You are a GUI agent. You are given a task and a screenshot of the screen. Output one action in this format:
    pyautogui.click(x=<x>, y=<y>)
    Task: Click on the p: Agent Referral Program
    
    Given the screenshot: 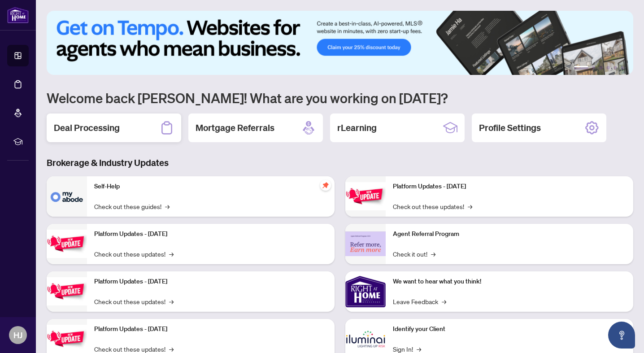 What is the action you would take?
    pyautogui.click(x=509, y=234)
    